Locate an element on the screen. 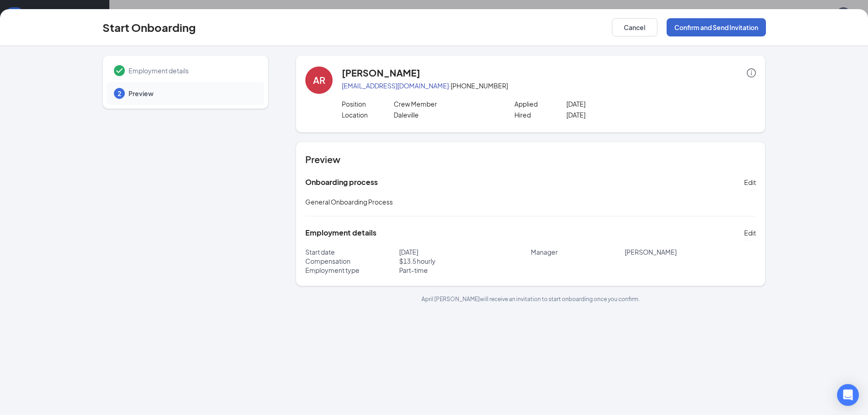 The image size is (868, 415). h5: Onboarding process is located at coordinates (341, 182).